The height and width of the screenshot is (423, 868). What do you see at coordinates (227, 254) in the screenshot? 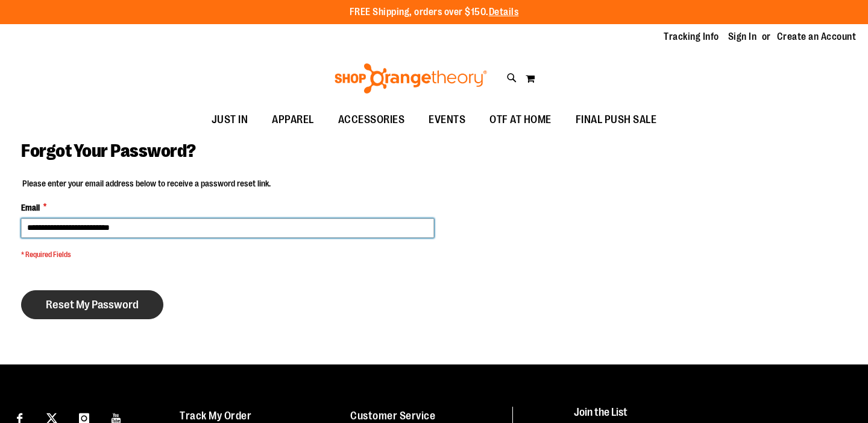
I see `span: * Required Fields` at bounding box center [227, 254].